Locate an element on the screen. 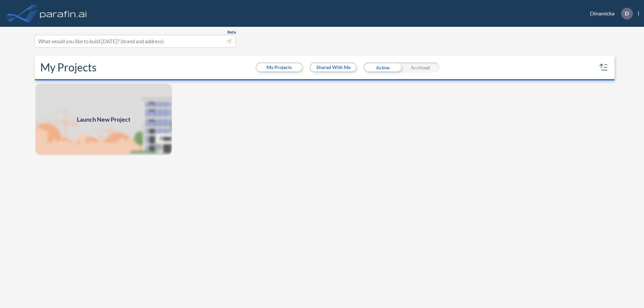 Image resolution: width=644 pixels, height=308 pixels. span: Beta is located at coordinates (231, 32).